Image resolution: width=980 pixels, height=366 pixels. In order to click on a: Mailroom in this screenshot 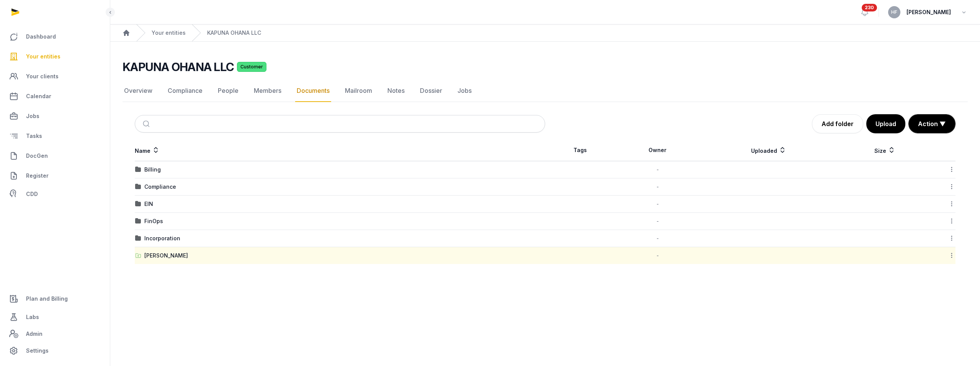, I will do `click(358, 91)`.